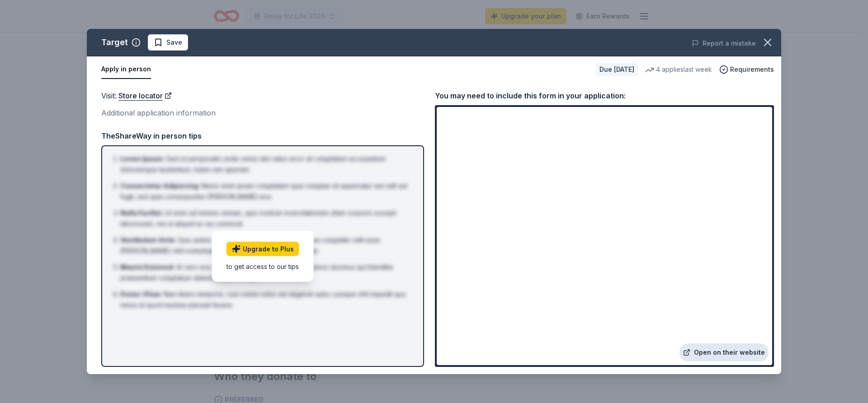 This screenshot has width=868, height=403. Describe the element at coordinates (265, 273) in the screenshot. I see `li: At vero eos et accusamus et iusto odio dignissimos ducimus qui blanditiis praesentium voluptatum ...` at that location.